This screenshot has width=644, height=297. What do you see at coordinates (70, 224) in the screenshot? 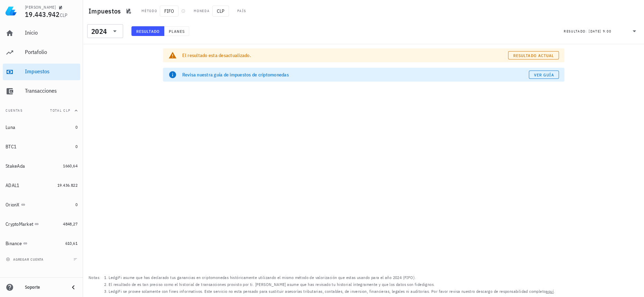
I see `span: 4848,27` at bounding box center [70, 224].